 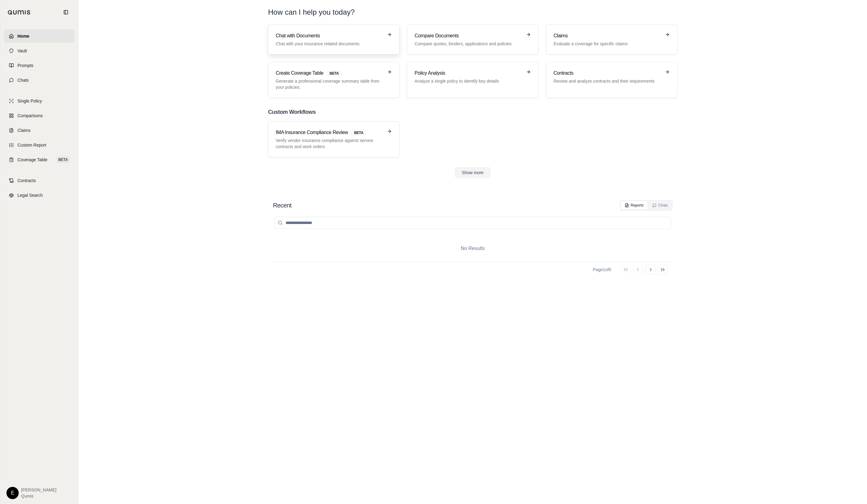 What do you see at coordinates (468, 73) in the screenshot?
I see `h3: Policy Analysis` at bounding box center [468, 73].